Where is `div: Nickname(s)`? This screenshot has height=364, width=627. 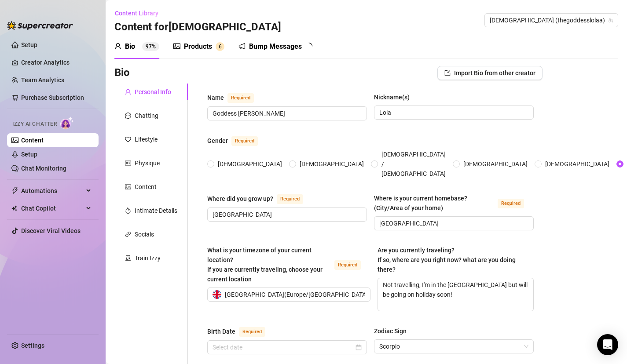
div: Nickname(s) is located at coordinates (391, 97).